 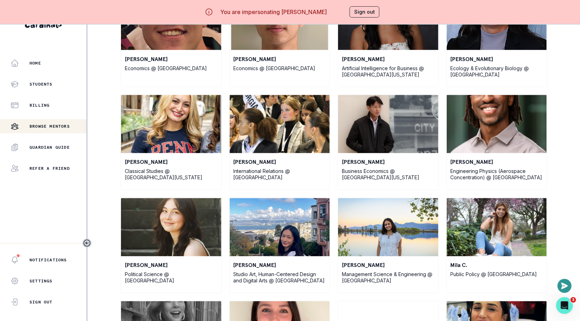 I want to click on p: Students, so click(x=41, y=84).